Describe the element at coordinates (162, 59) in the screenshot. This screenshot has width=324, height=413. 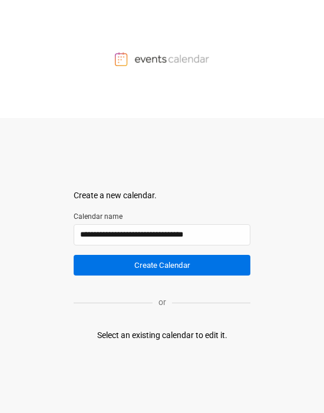
I see `img: Events Calendar` at that location.